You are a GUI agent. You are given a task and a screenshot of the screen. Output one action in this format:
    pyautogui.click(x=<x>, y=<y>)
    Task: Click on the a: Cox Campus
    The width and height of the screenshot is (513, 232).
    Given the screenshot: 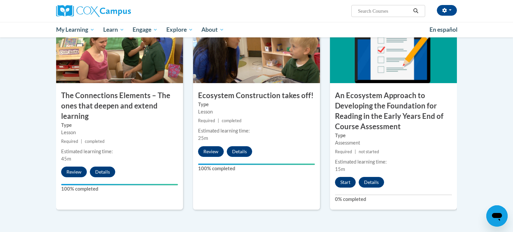 What is the action you would take?
    pyautogui.click(x=120, y=11)
    